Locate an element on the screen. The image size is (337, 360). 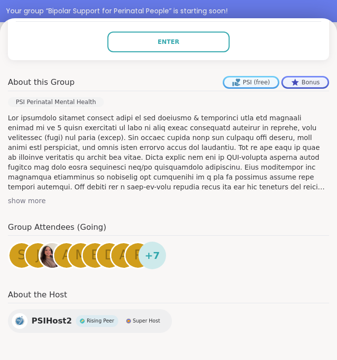
div: Your group “ Bipolar Support for Perinatal People ” is starting soon! is located at coordinates (169, 11).